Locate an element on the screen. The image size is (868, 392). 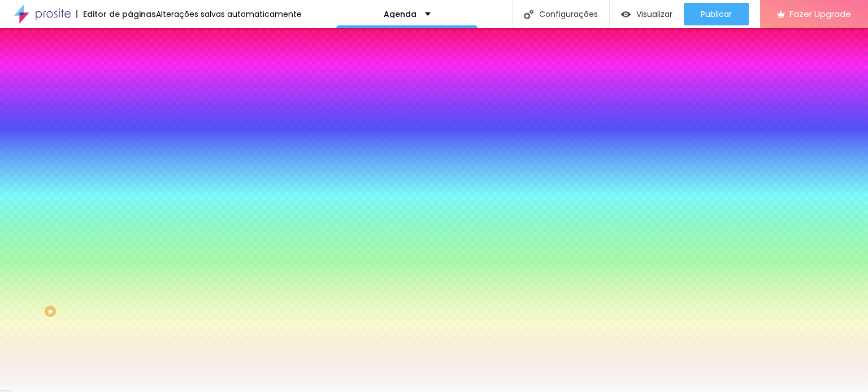
span: Publicar is located at coordinates (716, 14).